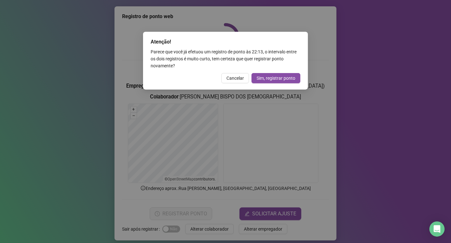 Image resolution: width=451 pixels, height=243 pixels. Describe the element at coordinates (225, 59) in the screenshot. I see `div: Parece que você já efetuou um registro de ponto às 22:13 , o intervalo entre os dois registros é ...` at that location.